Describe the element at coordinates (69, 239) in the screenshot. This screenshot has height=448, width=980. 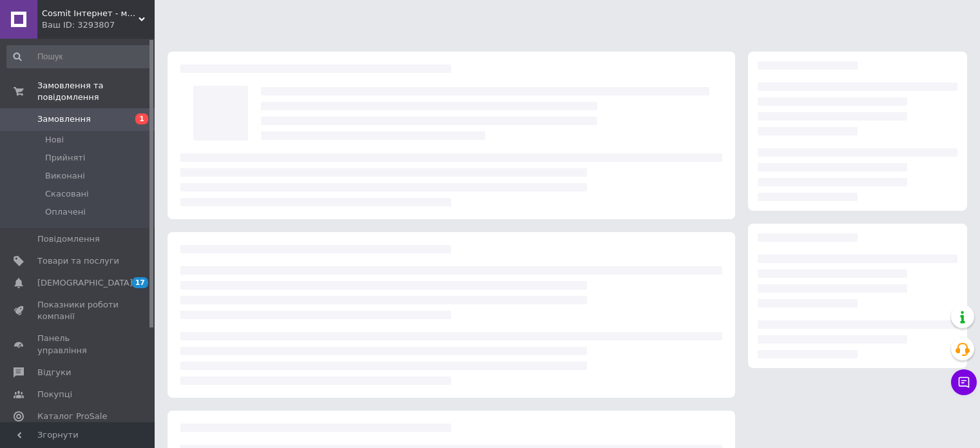
I see `span: Повідомлення` at that location.